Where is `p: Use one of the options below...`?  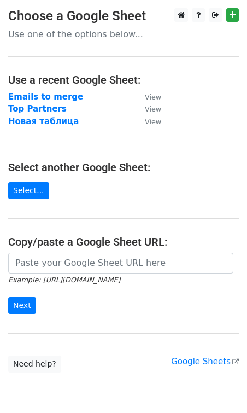
p: Use one of the options below... is located at coordinates (124, 34).